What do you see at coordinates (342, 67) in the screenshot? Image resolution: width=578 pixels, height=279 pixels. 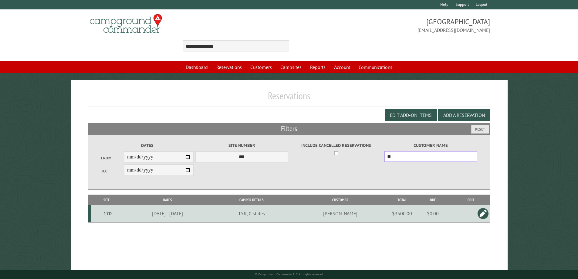 I see `a: Account` at bounding box center [342, 67].